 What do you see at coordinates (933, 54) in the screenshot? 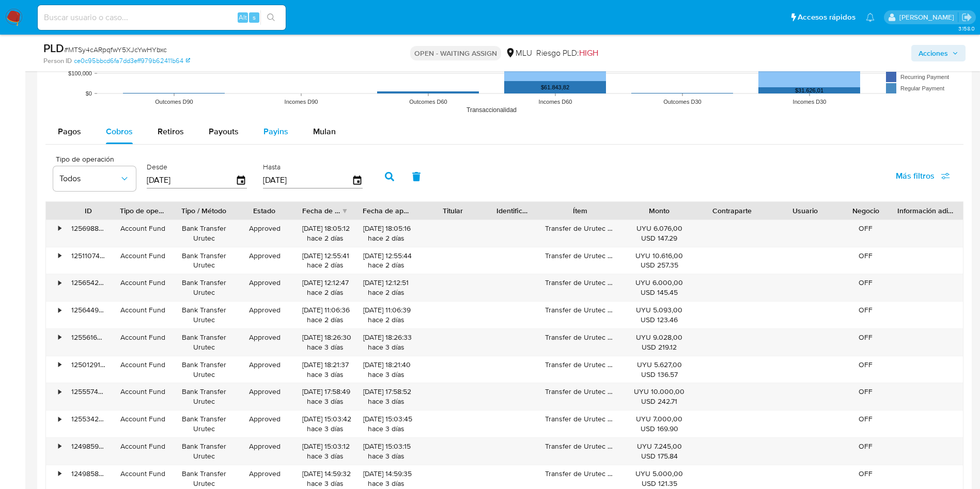
I see `span: Acciones` at bounding box center [933, 54].